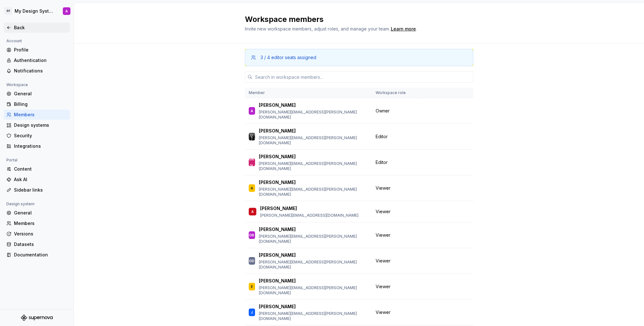  Describe the element at coordinates (252, 235) in the screenshot. I see `div: DB` at that location.